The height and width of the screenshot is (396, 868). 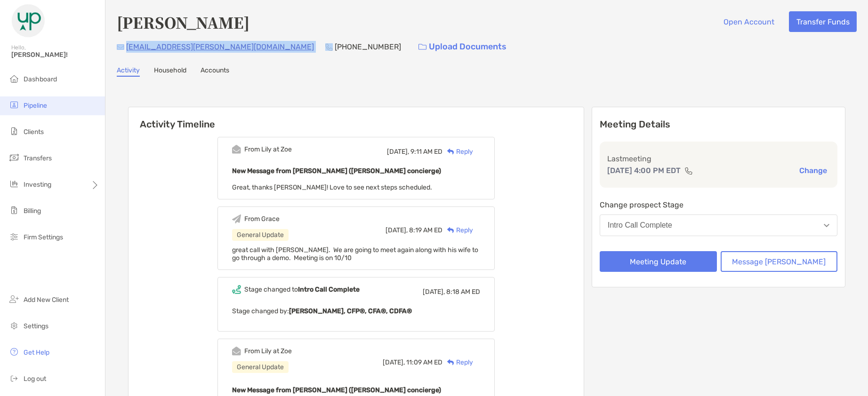 I want to click on p: Stage changed by:, so click(x=356, y=311).